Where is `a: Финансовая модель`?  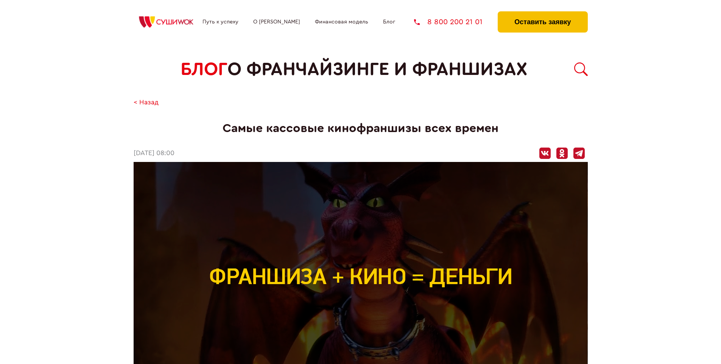
a: Финансовая модель is located at coordinates (341, 22).